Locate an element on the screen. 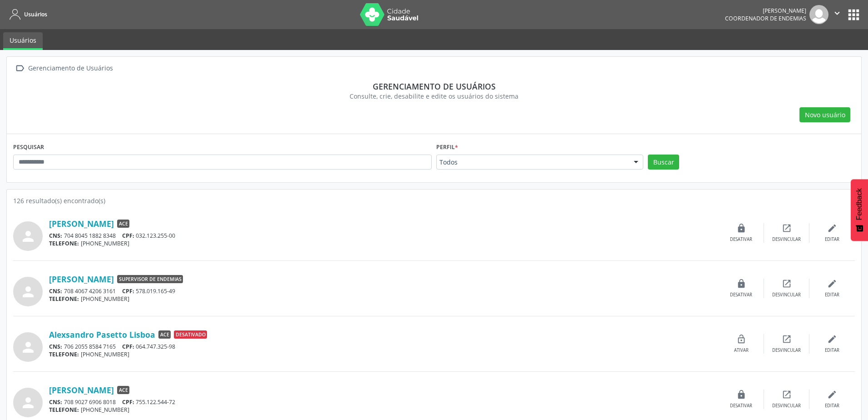 The width and height of the screenshot is (868, 420). button: Feedback - Mostrar pesquisa is located at coordinates (859, 210).